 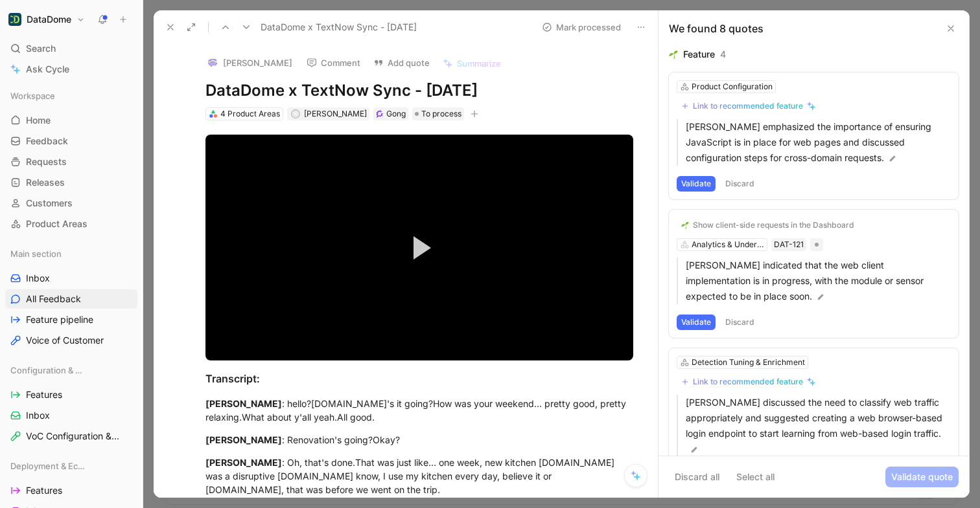 What do you see at coordinates (49, 370) in the screenshot?
I see `span: Configuration & Access` at bounding box center [49, 370].